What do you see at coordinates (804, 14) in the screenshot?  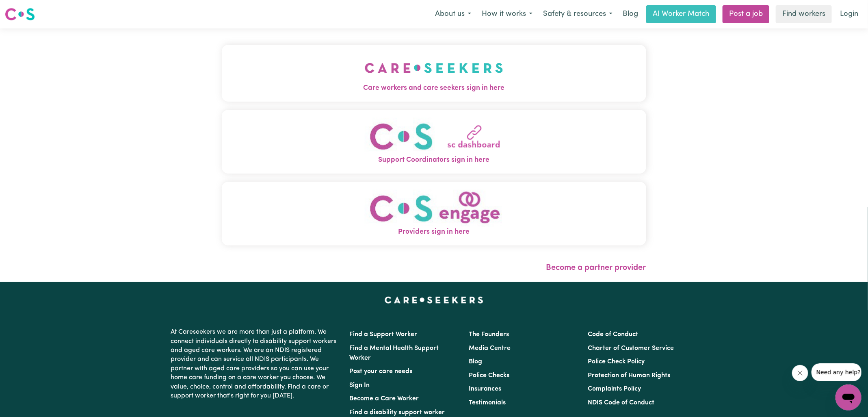 I see `a: Find workers` at bounding box center [804, 14].